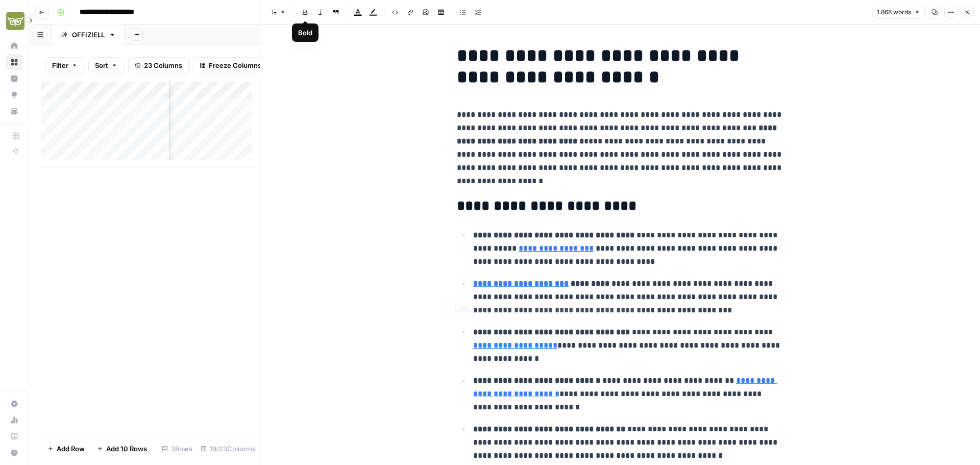 This screenshot has height=465, width=980. Describe the element at coordinates (230, 65) in the screenshot. I see `button: Freeze Columns` at that location.